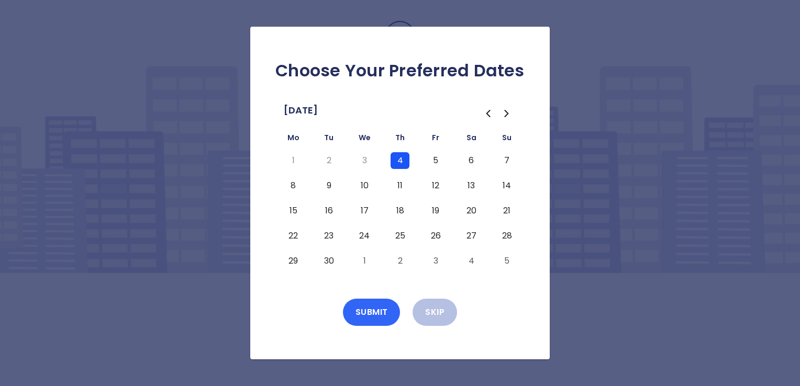 This screenshot has height=386, width=800. Describe the element at coordinates (471, 261) in the screenshot. I see `button: Saturday, October 4th, 2025` at that location.